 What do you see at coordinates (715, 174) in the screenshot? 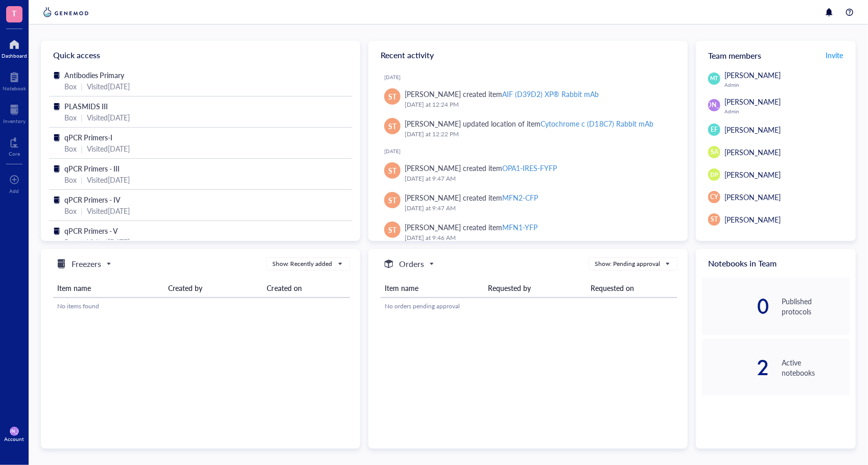
I see `span: DP` at bounding box center [715, 174].